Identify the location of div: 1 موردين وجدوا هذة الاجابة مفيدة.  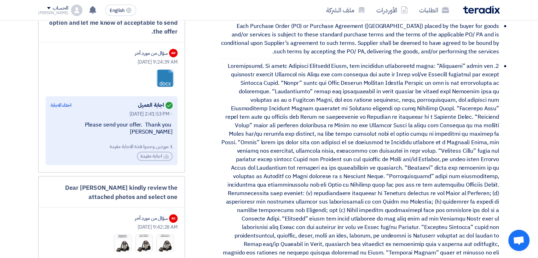
(112, 147).